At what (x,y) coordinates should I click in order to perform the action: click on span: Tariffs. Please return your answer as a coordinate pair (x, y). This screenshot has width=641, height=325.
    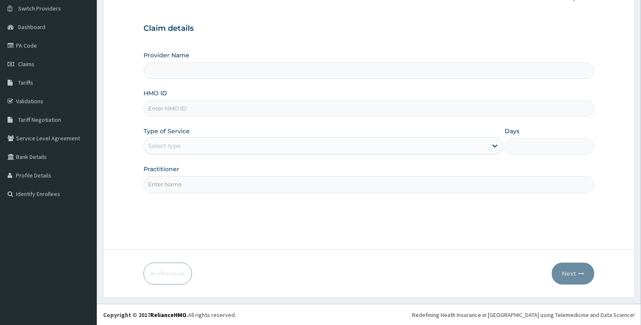
    Looking at the image, I should click on (26, 83).